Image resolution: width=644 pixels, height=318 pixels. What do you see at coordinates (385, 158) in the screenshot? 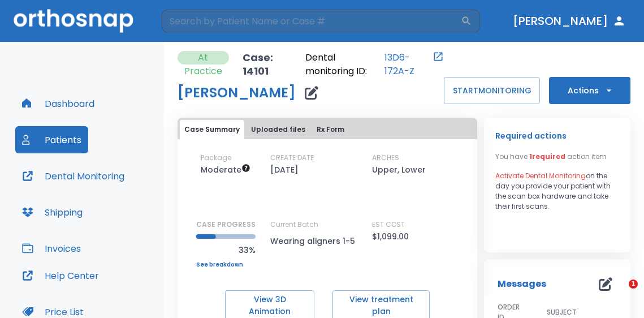
I see `p: ARCHES` at bounding box center [385, 158].